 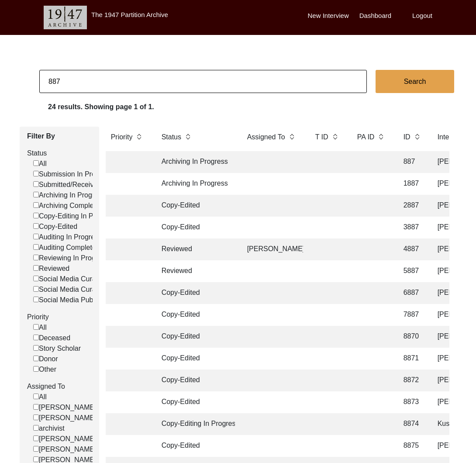 I want to click on input: archivist, so click(x=36, y=427).